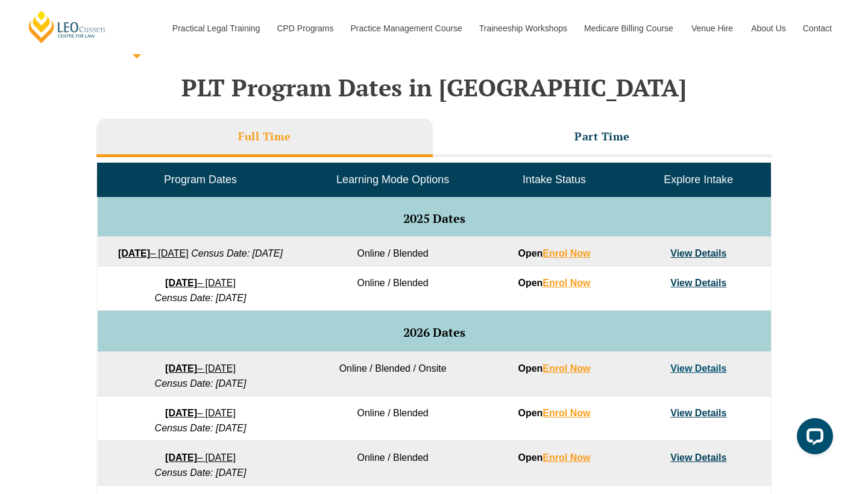  What do you see at coordinates (628, 28) in the screenshot?
I see `a: Medicare Billing Course` at bounding box center [628, 28].